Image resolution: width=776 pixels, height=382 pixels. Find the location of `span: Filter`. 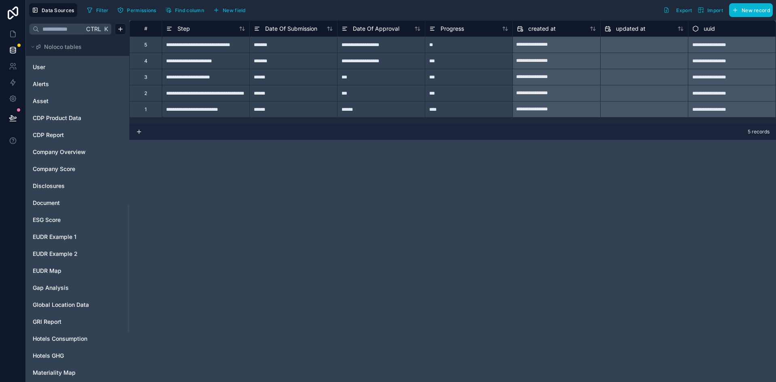

span: Filter is located at coordinates (102, 10).